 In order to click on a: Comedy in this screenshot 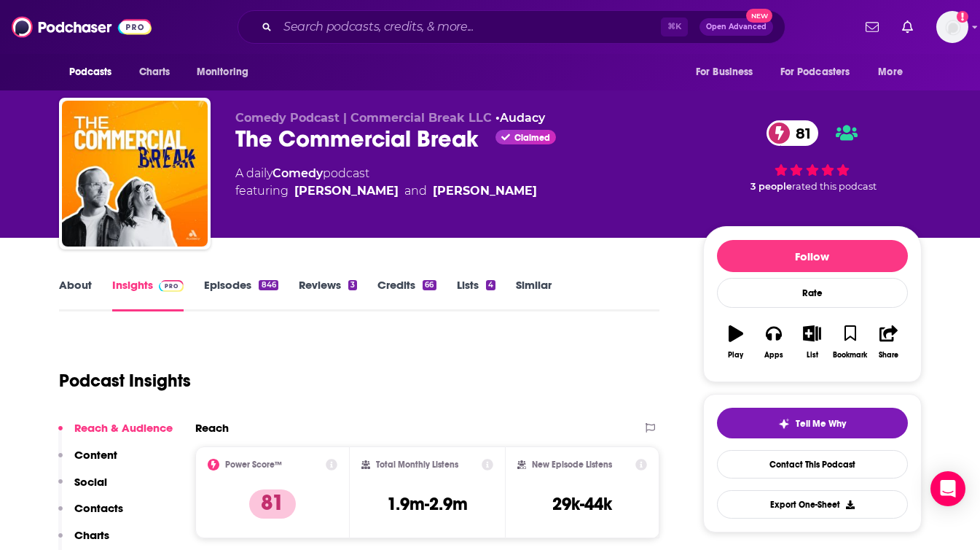, I will do `click(297, 173)`.